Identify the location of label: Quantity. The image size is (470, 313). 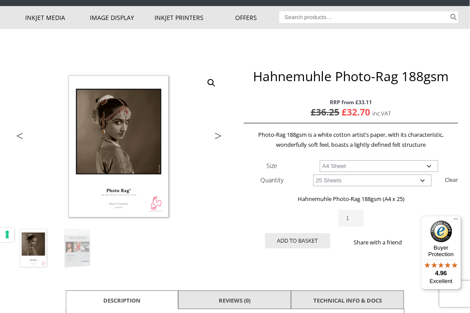
(272, 180).